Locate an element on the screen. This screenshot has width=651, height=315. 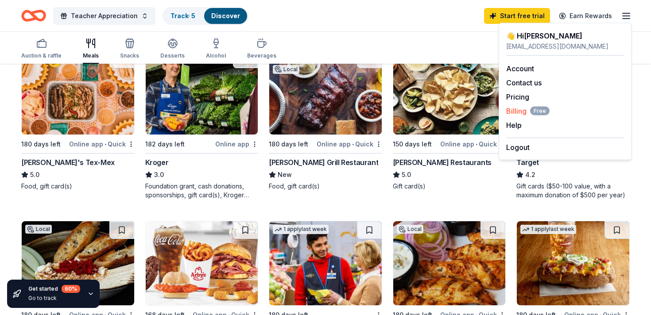
img: Image for Chuy's Tex-Mex is located at coordinates (78, 92).